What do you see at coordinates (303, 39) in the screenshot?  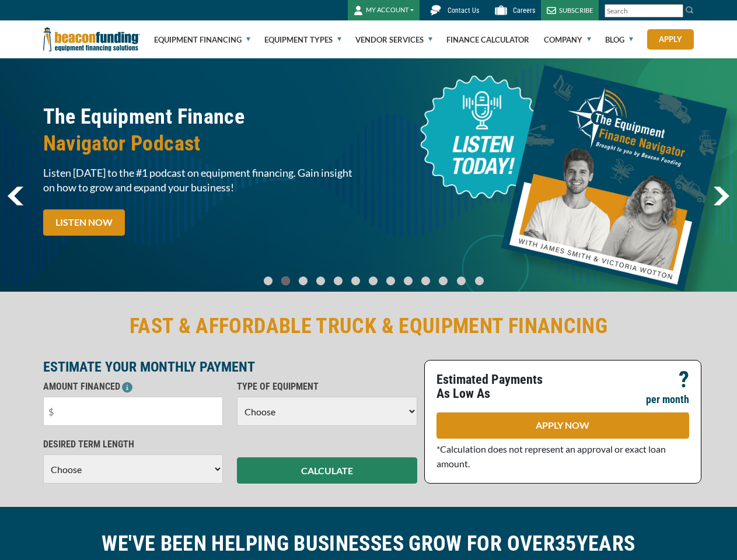 I see `a: Equipment Types` at bounding box center [303, 39].